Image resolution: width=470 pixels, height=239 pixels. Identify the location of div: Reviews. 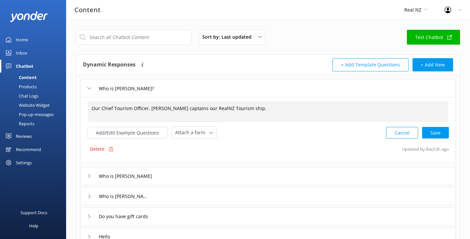
(24, 136).